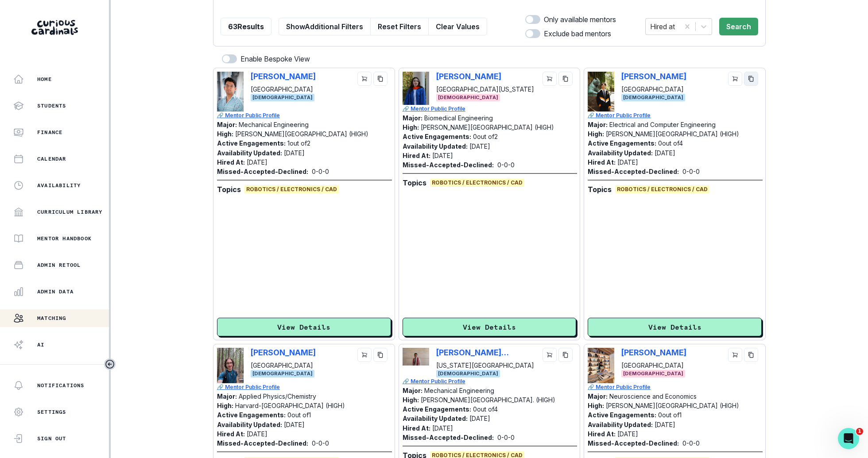 This screenshot has width=868, height=458. I want to click on p: Settings, so click(52, 412).